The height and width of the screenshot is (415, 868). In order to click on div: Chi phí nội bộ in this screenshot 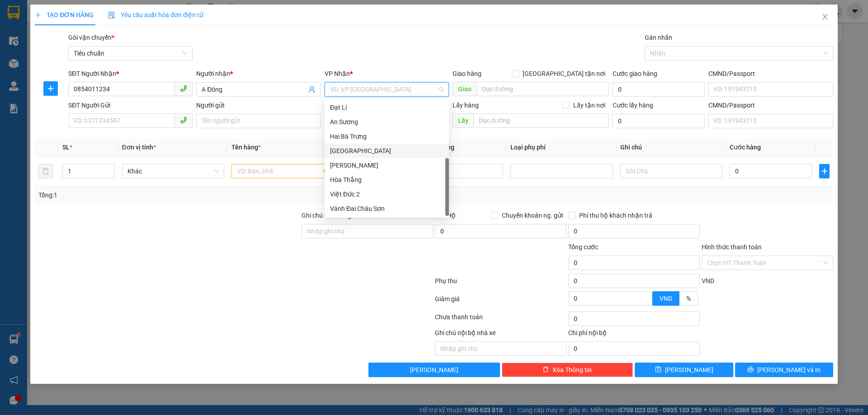, I will do `click(634, 335)`.